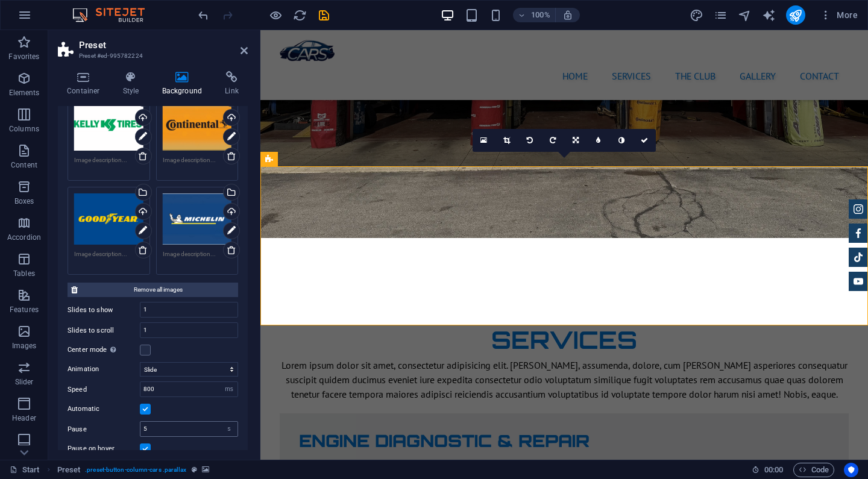 The height and width of the screenshot is (479, 868). I want to click on a: Rotate left 90°, so click(530, 141).